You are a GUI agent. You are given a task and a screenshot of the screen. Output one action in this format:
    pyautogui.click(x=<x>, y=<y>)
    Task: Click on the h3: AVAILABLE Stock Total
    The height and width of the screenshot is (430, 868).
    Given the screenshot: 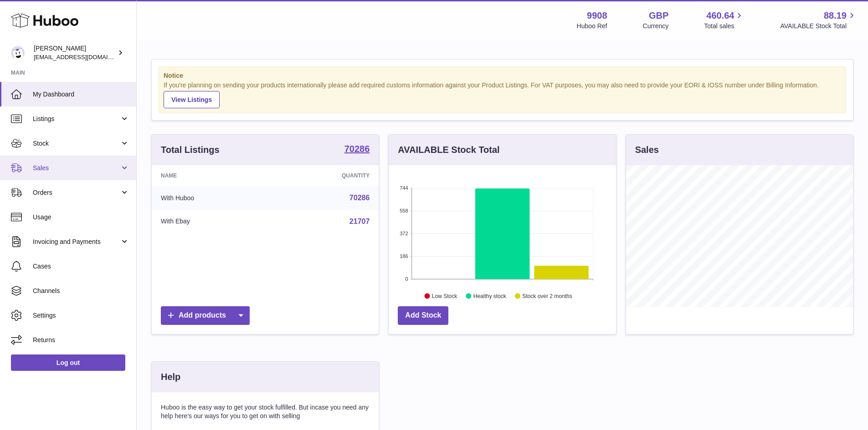 What is the action you would take?
    pyautogui.click(x=448, y=150)
    